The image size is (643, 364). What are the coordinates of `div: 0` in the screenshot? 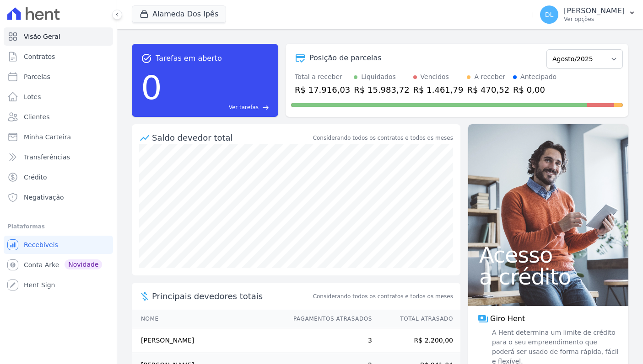 It's located at (151, 88).